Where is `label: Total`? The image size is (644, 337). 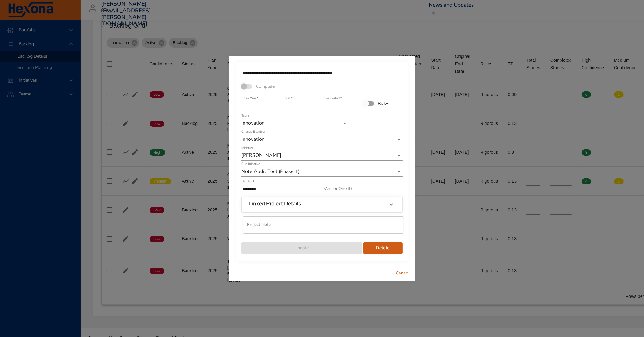 label: Total is located at coordinates (288, 98).